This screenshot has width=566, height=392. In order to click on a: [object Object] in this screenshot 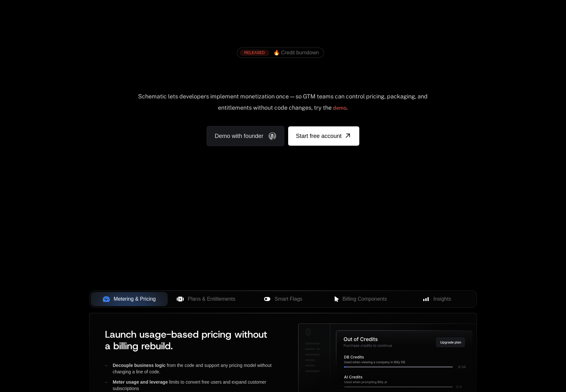, I will do `click(323, 136)`.